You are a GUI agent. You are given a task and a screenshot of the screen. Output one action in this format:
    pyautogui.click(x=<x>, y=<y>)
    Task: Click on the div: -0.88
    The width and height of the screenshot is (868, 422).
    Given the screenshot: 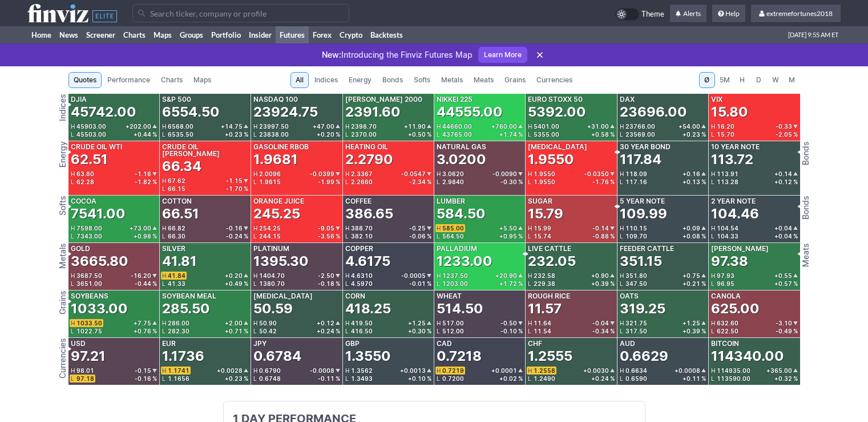 What is the action you would take?
    pyautogui.click(x=604, y=236)
    